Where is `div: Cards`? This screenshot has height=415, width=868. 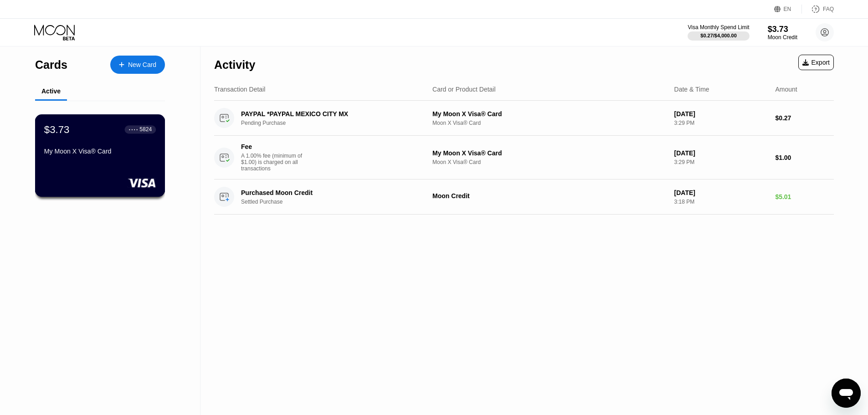
div: Cards is located at coordinates (51, 65).